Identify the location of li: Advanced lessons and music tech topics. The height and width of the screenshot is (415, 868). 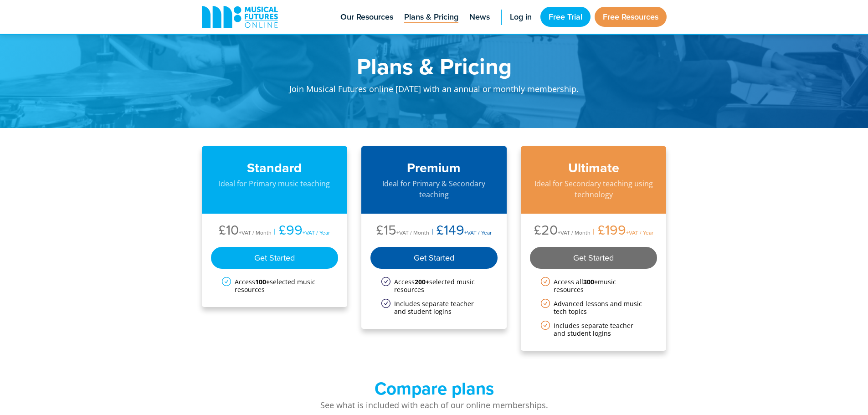
(593, 307).